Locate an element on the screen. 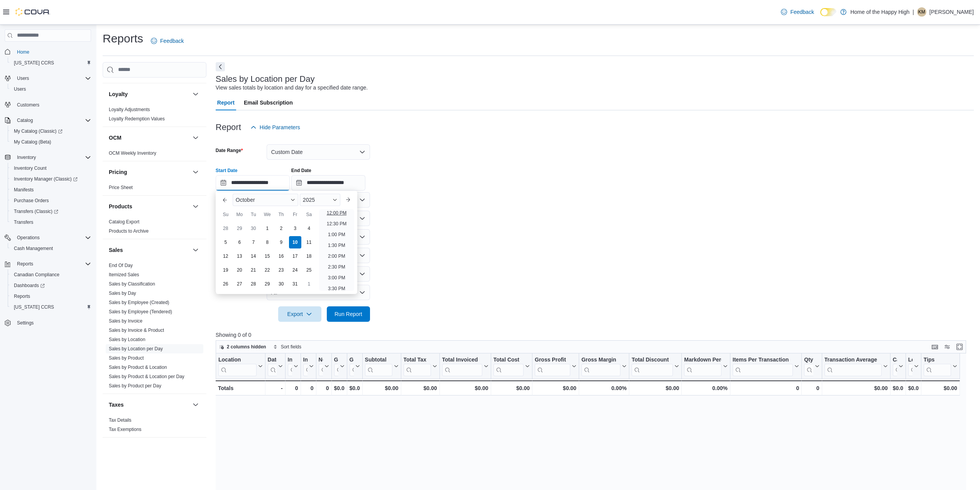 Image resolution: width=980 pixels, height=490 pixels. button: Purchase Orders is located at coordinates (51, 200).